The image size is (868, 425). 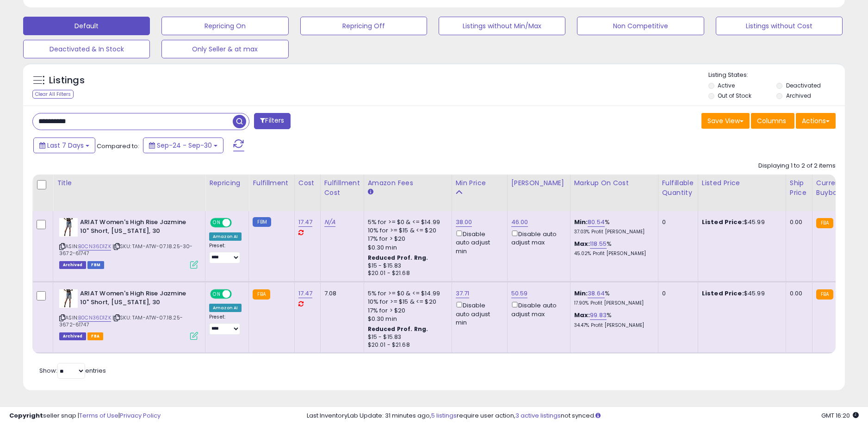 What do you see at coordinates (226, 183) in the screenshot?
I see `div: Repricing` at bounding box center [226, 183].